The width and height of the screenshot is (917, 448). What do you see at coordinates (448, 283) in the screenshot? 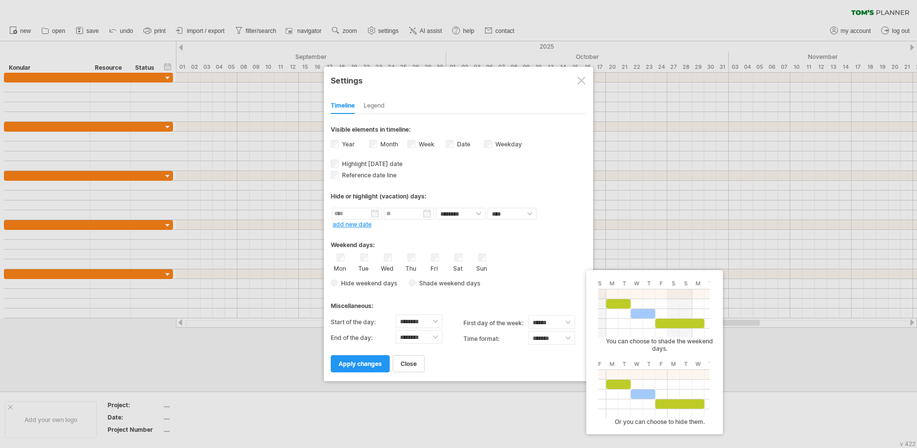
I see `span: Shade weekend days` at bounding box center [448, 283].